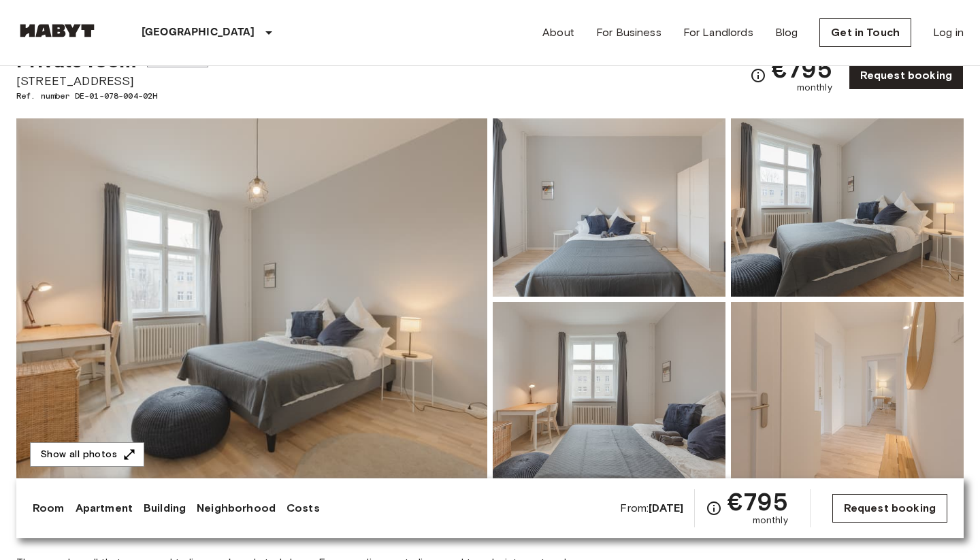 The width and height of the screenshot is (980, 560). Describe the element at coordinates (718, 32) in the screenshot. I see `a: For Landlords` at that location.